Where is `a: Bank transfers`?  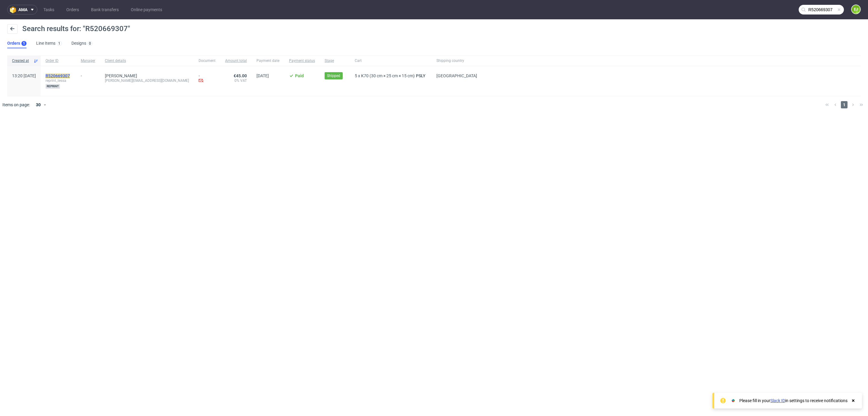
a: Bank transfers is located at coordinates (105, 10).